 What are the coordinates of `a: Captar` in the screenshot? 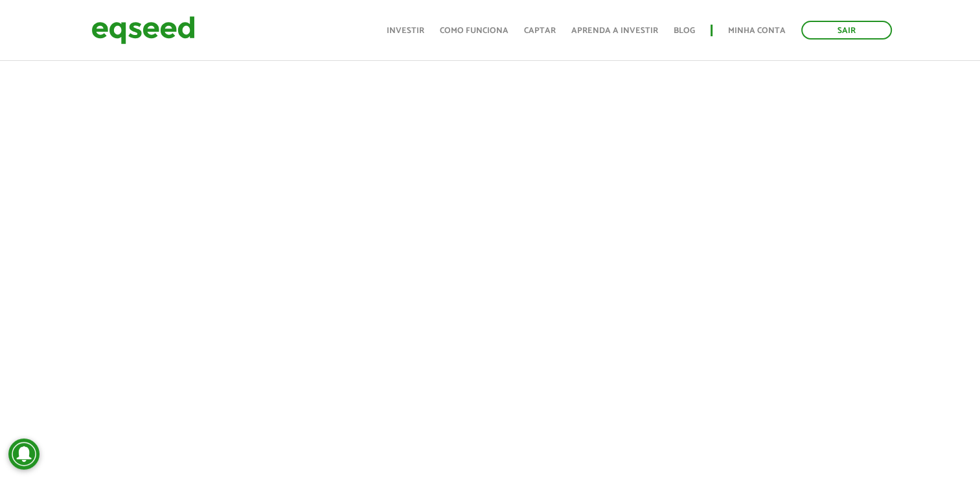 It's located at (540, 30).